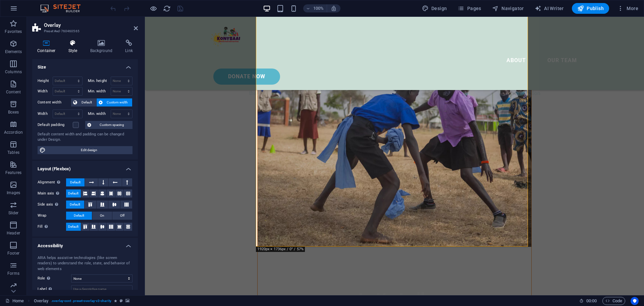 This screenshot has width=644, height=306. Describe the element at coordinates (91, 25) in the screenshot. I see `h2: Overlay` at that location.